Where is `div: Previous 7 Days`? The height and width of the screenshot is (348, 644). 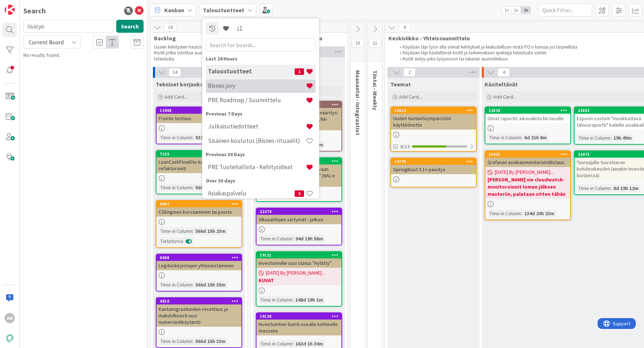
div: Previous 7 Days is located at coordinates (260, 114).